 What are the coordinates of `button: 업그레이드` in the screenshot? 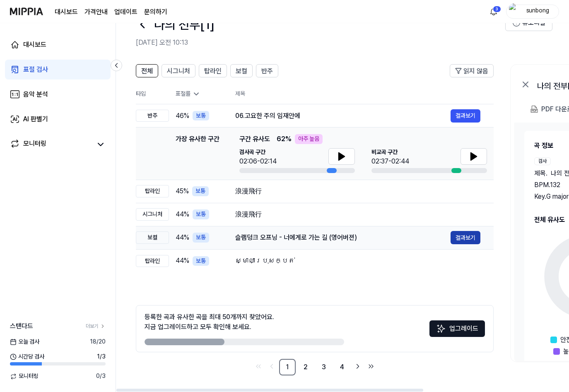 It's located at (457, 329).